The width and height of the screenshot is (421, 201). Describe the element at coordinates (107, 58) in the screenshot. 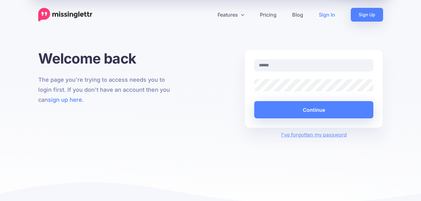

I see `h1: Welcome back` at that location.